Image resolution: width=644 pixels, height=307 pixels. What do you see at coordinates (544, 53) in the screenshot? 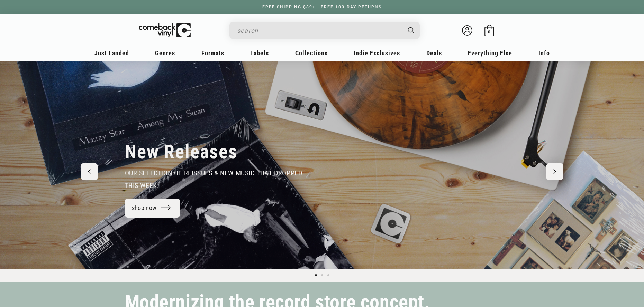
I see `span: Info` at bounding box center [544, 53].